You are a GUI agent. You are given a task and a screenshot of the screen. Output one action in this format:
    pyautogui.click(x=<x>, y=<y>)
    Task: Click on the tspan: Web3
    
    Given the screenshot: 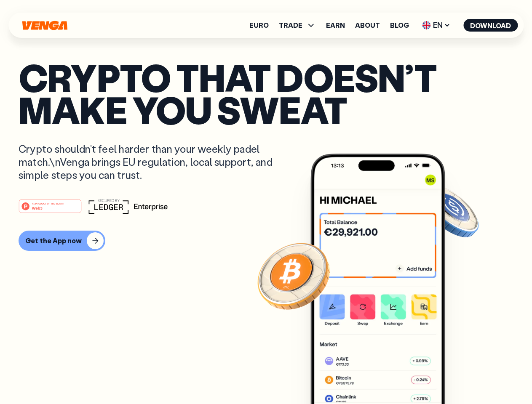 What is the action you would take?
    pyautogui.click(x=37, y=207)
    